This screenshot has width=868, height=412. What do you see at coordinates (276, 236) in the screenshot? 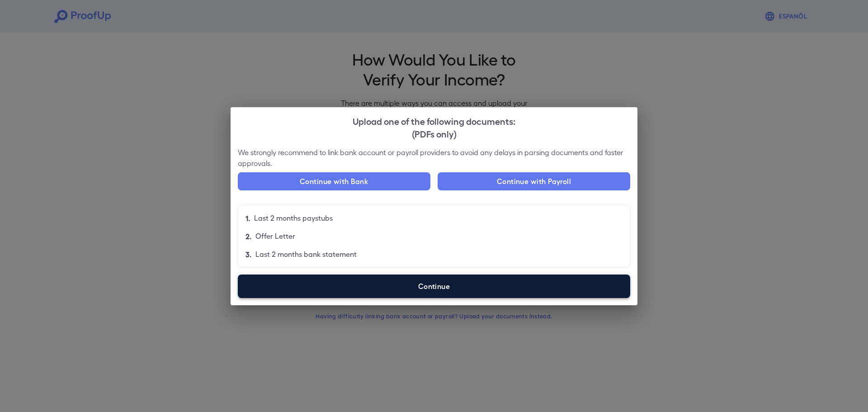
I see `p: Offer Letter` at bounding box center [276, 236].